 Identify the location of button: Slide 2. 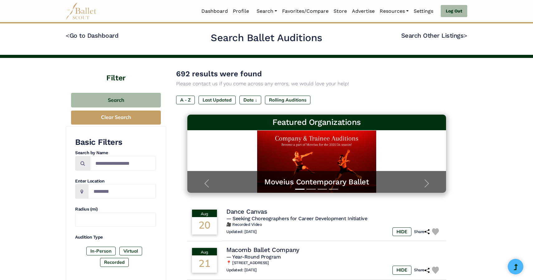
(311, 189).